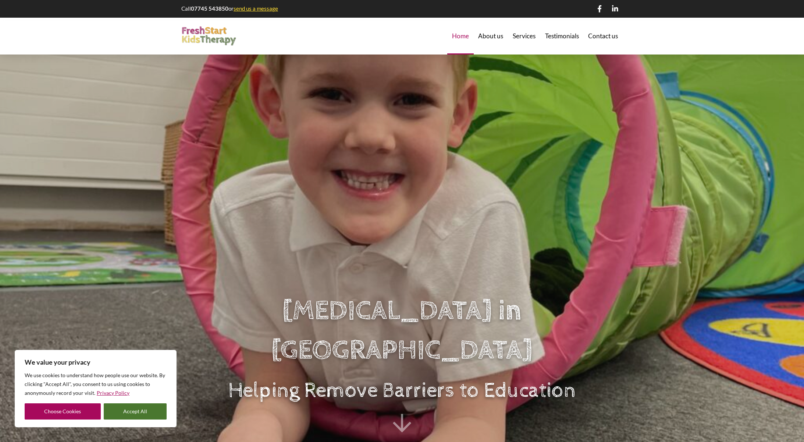 The height and width of the screenshot is (442, 804). I want to click on span: Contact us, so click(603, 36).